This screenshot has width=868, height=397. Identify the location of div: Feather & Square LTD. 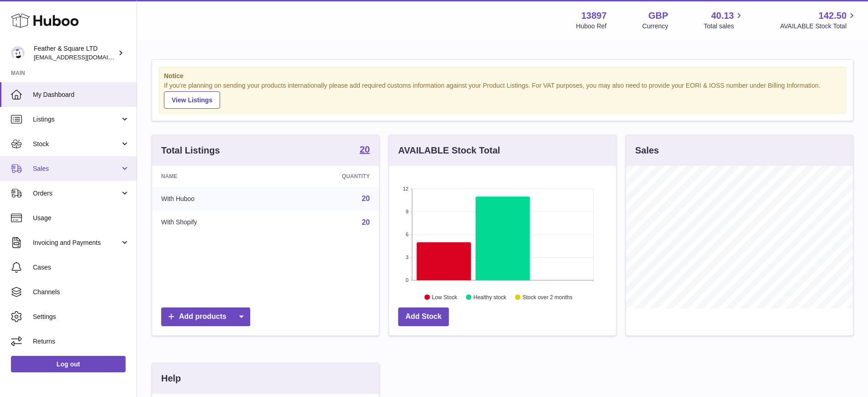
(75, 53).